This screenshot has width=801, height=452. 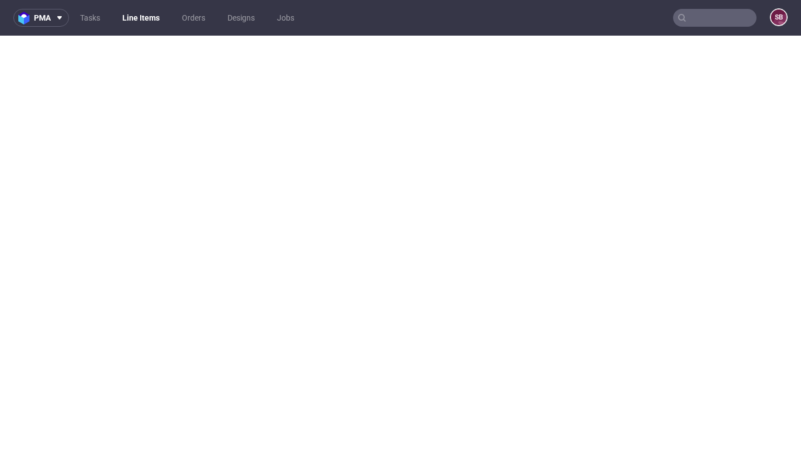 I want to click on a: Jobs, so click(x=285, y=18).